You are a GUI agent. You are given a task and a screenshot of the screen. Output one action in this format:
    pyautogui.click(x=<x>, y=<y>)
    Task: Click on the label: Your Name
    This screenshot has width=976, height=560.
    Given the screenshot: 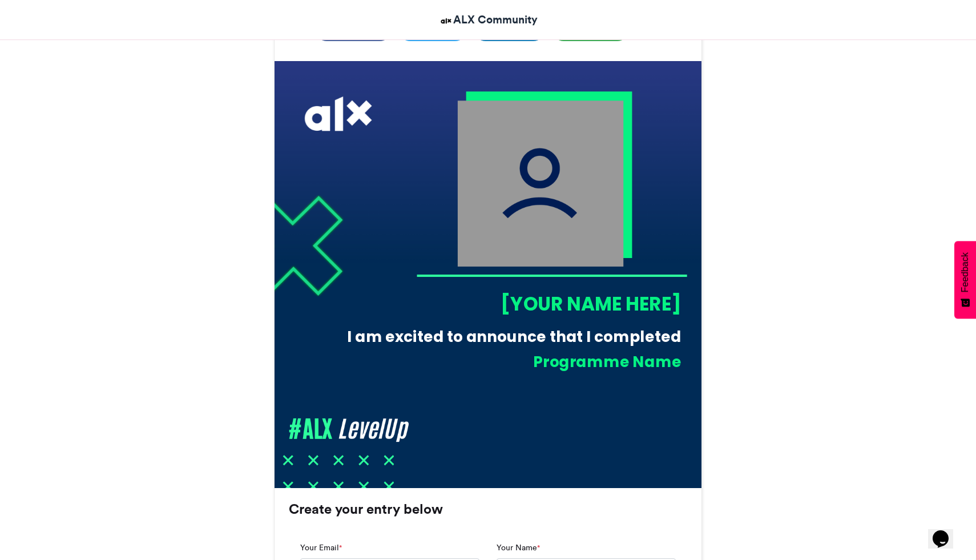 What is the action you would take?
    pyautogui.click(x=518, y=547)
    